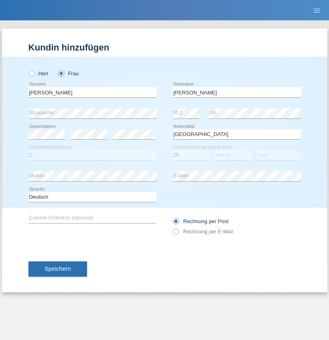 The height and width of the screenshot is (340, 329). I want to click on input: Rechnung per Post, so click(175, 223).